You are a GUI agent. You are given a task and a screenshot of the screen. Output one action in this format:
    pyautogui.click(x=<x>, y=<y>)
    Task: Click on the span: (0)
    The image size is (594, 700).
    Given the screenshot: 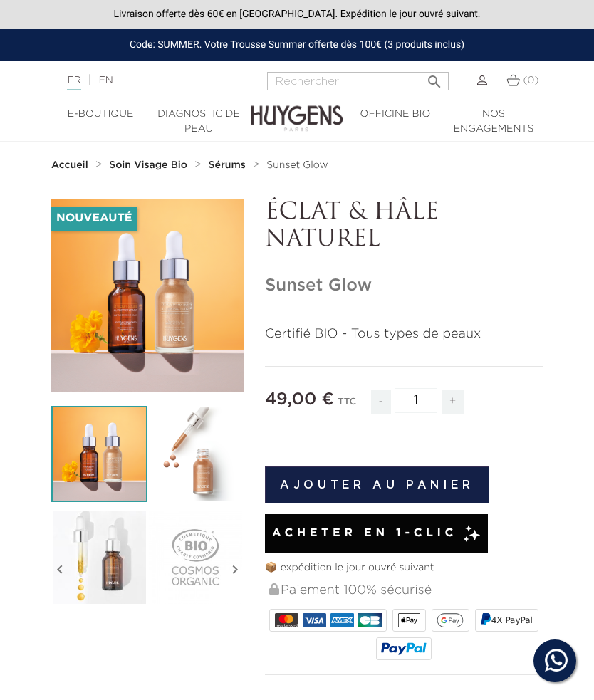 What is the action you would take?
    pyautogui.click(x=531, y=81)
    